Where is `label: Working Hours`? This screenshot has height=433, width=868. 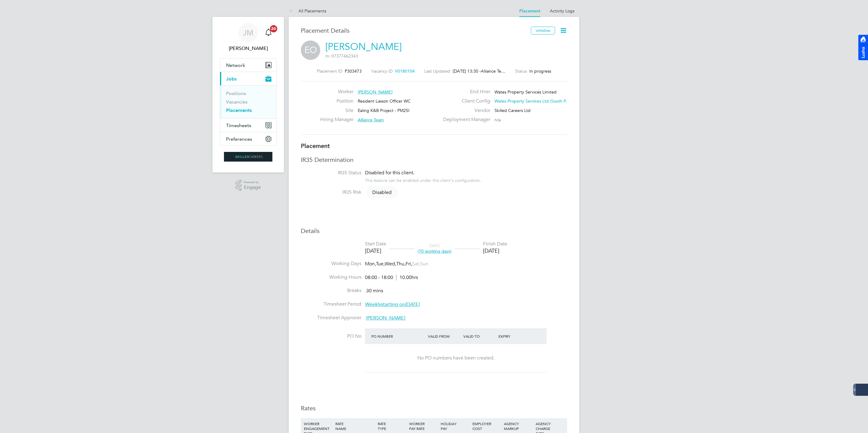 label: Working Hours is located at coordinates (331, 277).